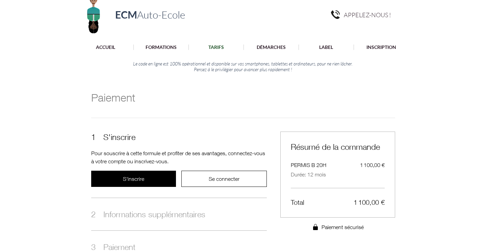 This screenshot has height=252, width=486. Describe the element at coordinates (343, 227) in the screenshot. I see `span: Paiement sécurisé` at that location.